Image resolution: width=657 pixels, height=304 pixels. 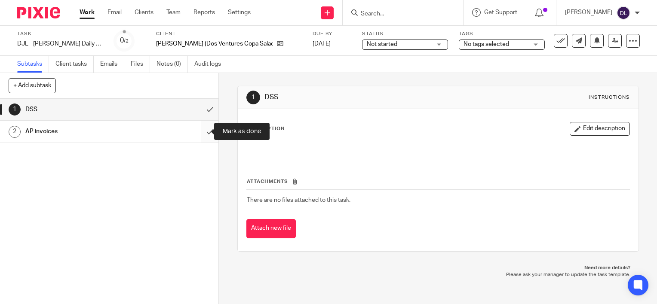 I want to click on img: Pixie, so click(x=39, y=12).